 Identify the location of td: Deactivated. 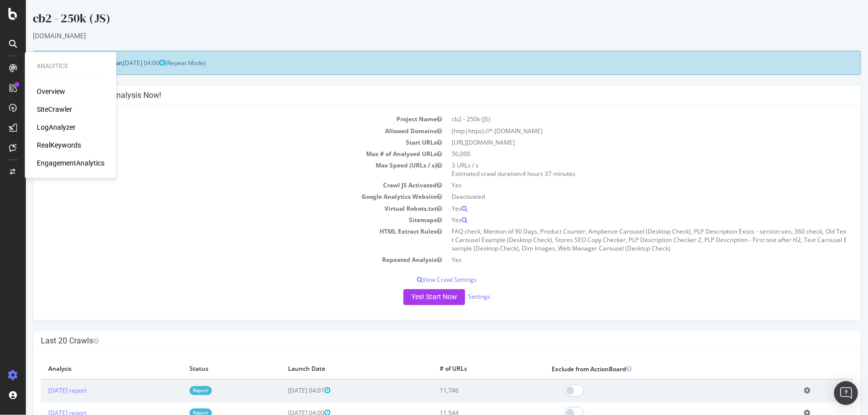
(624, 196).